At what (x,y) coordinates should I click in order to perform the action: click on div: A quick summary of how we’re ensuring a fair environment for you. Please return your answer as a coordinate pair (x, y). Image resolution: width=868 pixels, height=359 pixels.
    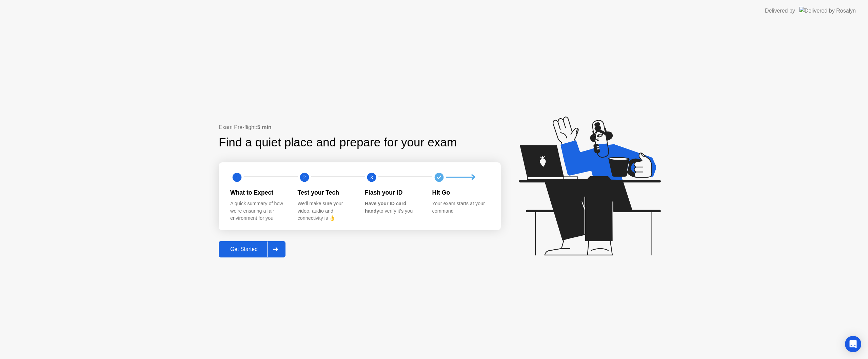
    Looking at the image, I should click on (259, 211).